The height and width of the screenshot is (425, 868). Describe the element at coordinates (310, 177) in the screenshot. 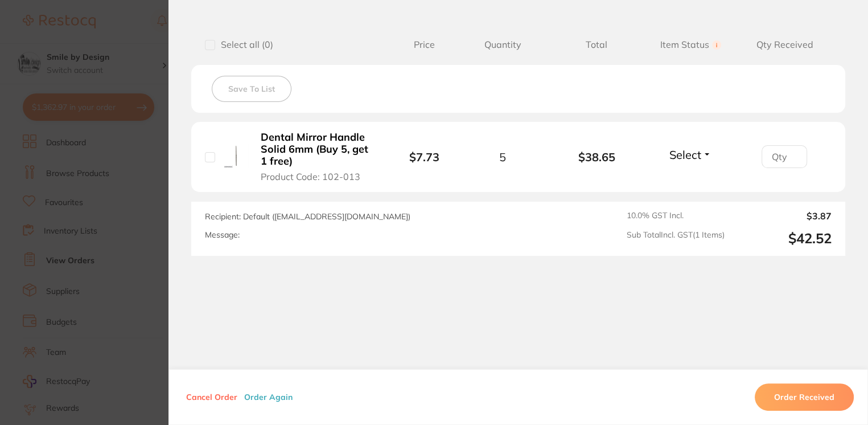

I see `span: Product Code: 102-013` at that location.